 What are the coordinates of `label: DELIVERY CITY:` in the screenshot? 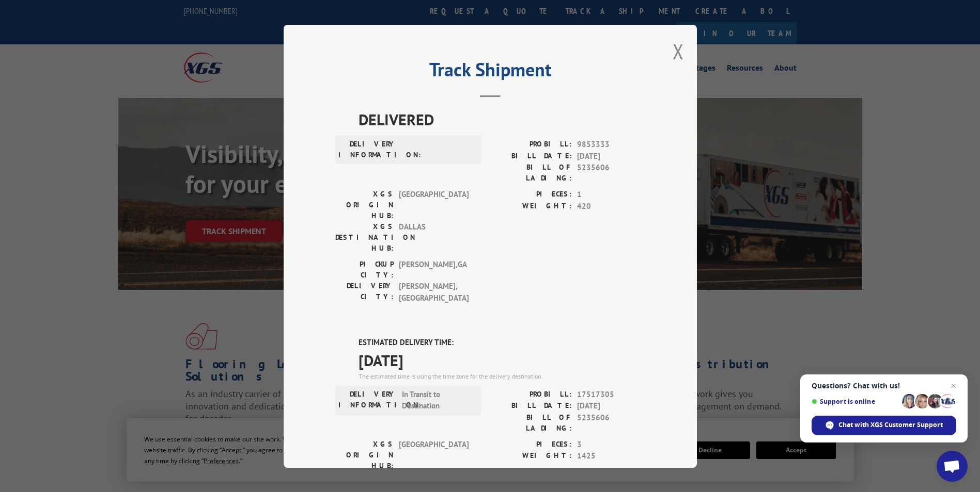 It's located at (364, 292).